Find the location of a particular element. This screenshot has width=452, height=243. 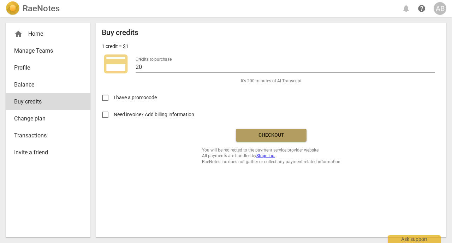

h2: Buy credits is located at coordinates (120, 32).